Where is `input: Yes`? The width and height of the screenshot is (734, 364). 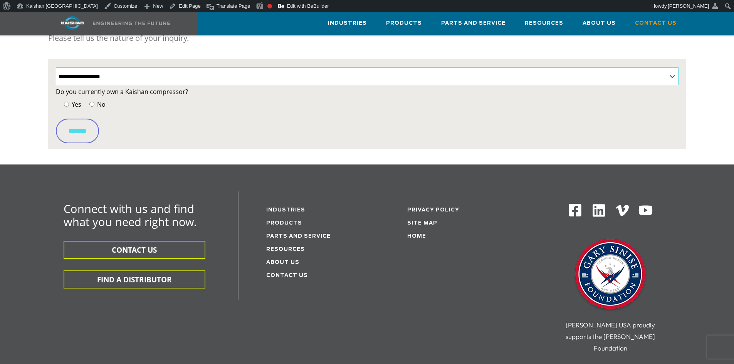
input: Yes is located at coordinates (66, 104).